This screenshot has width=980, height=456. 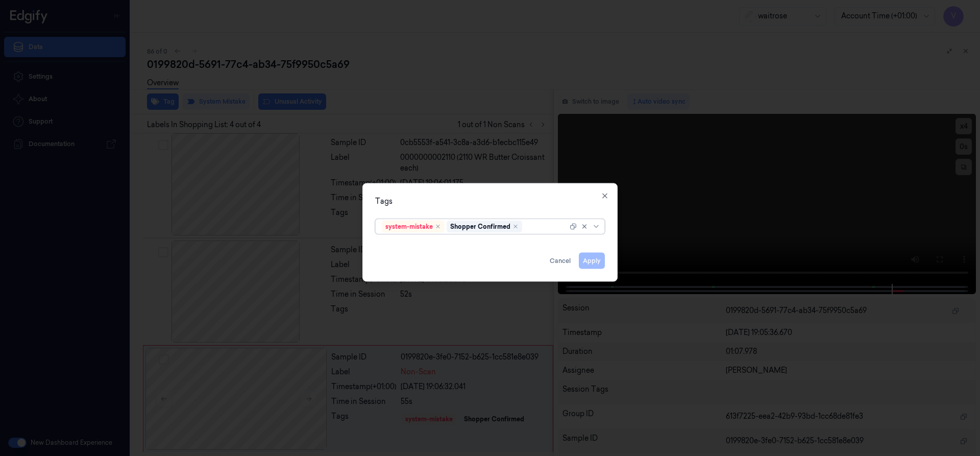 What do you see at coordinates (560, 260) in the screenshot?
I see `button: Cancel` at bounding box center [560, 260].